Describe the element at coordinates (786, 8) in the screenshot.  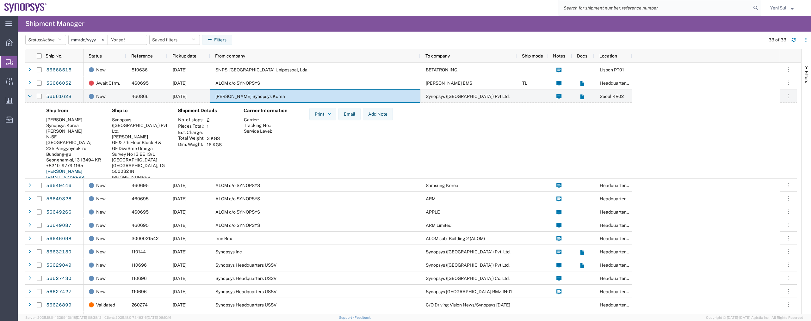
I see `button: Yeni Sul` at that location.